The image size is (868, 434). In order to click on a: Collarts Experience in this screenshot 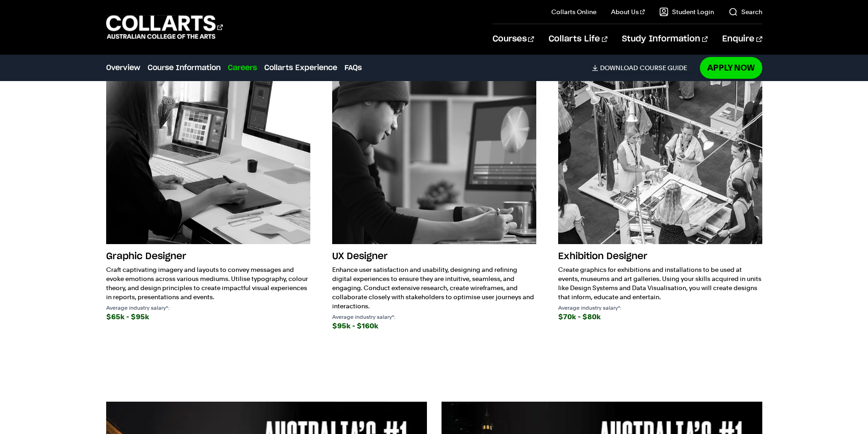, I will do `click(301, 68)`.